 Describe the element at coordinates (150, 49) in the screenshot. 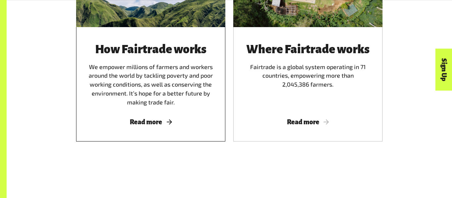

I see `h3: How Fairtrade works` at that location.